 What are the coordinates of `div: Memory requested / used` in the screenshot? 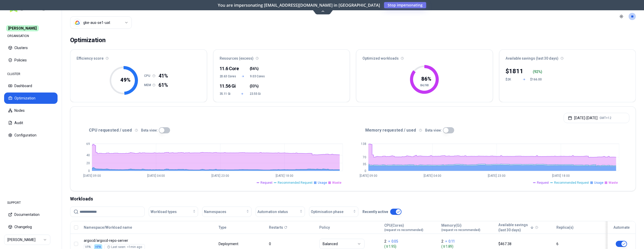 It's located at (491, 130).